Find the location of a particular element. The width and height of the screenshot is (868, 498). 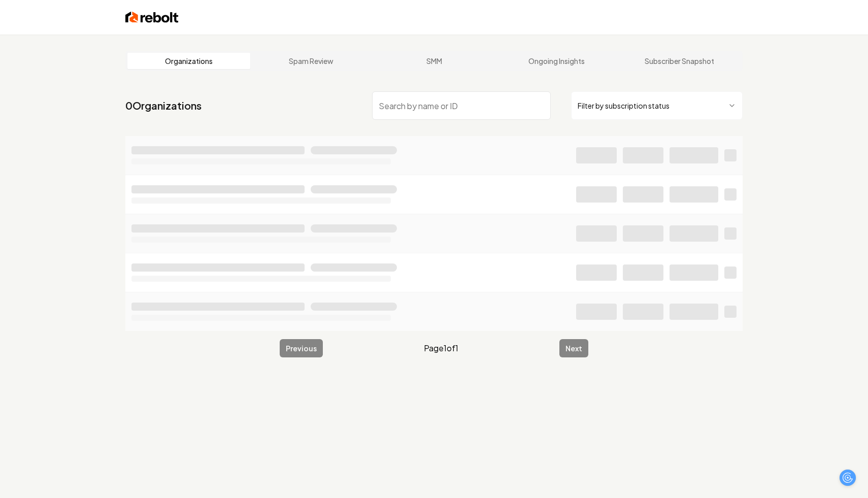

a: SMM is located at coordinates (434, 61).